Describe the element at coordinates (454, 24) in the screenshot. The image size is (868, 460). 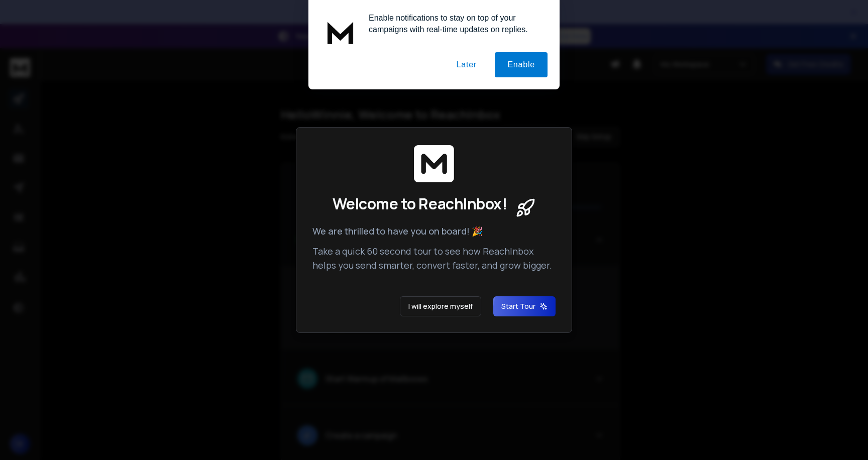
I see `div: Enable notifications to stay on top of your campaigns with real-time updates on replies.` at that location.